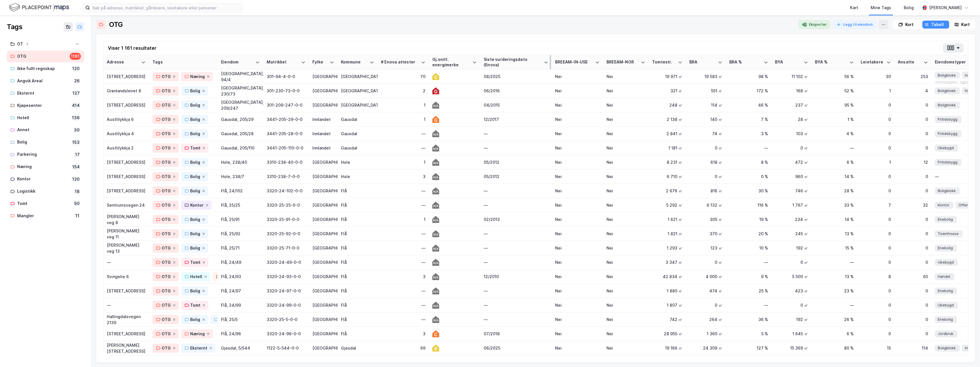 This screenshot has width=980, height=367. Describe the element at coordinates (320, 62) in the screenshot. I see `div: Fylke` at that location.